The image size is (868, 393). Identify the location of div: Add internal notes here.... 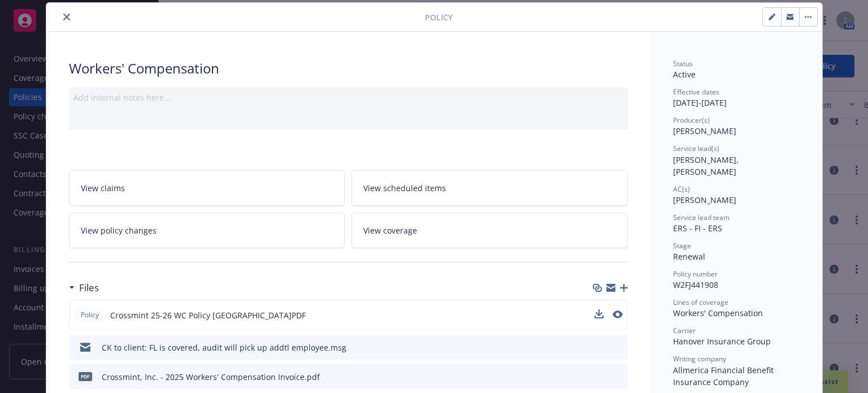
(348, 97).